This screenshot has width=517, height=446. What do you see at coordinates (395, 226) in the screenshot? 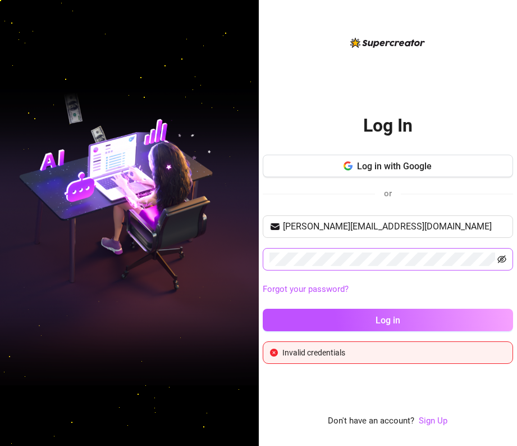
I see `input: Your email` at bounding box center [395, 226].